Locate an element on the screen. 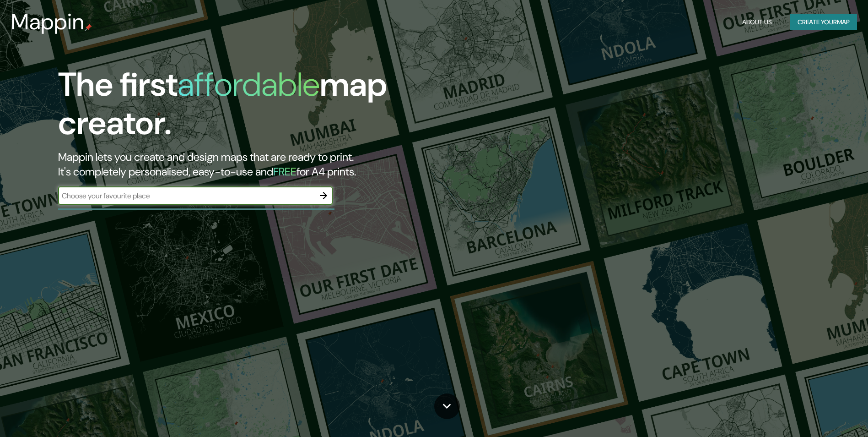 This screenshot has width=868, height=437. input: Choose your favourite place is located at coordinates (186, 196).